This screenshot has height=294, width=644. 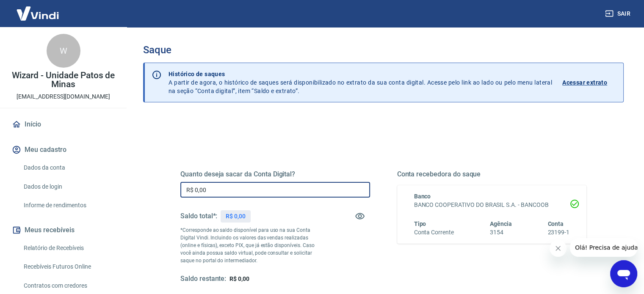 I want to click on p: Histórico de saques, so click(x=360, y=74).